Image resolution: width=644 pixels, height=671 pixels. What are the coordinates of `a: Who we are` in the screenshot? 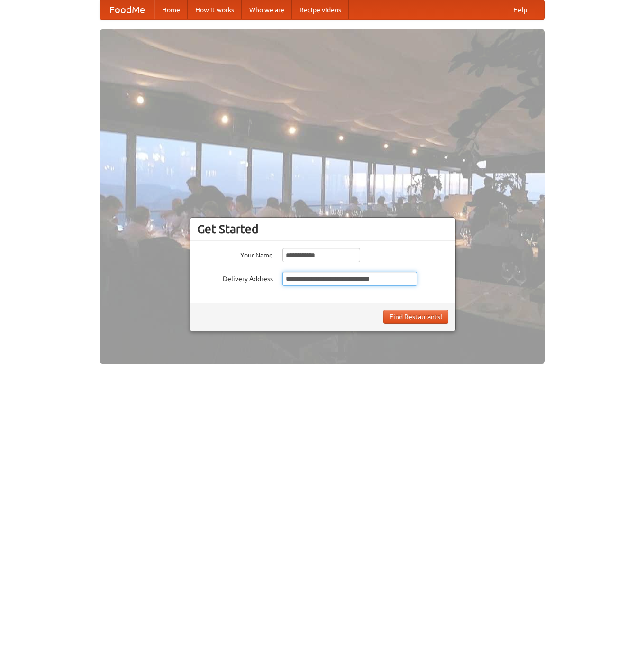 It's located at (267, 10).